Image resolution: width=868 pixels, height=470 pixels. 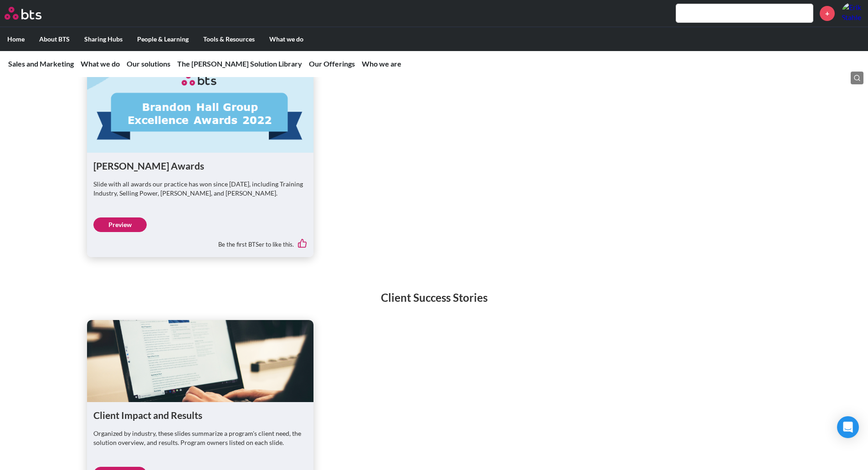 What do you see at coordinates (332, 64) in the screenshot?
I see `a: Our Offerings` at bounding box center [332, 64].